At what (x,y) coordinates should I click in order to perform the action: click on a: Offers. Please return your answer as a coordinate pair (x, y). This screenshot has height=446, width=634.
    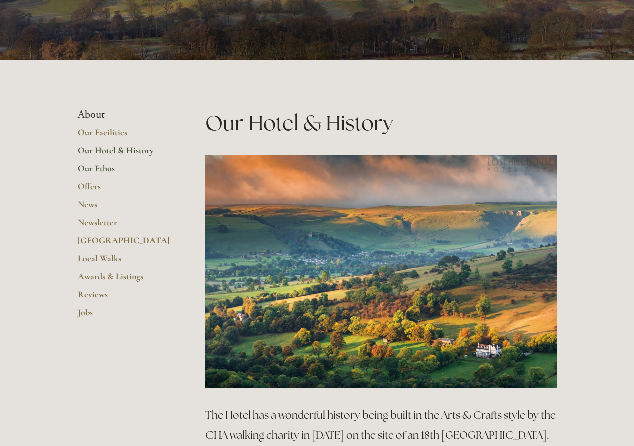
    Looking at the image, I should click on (125, 190).